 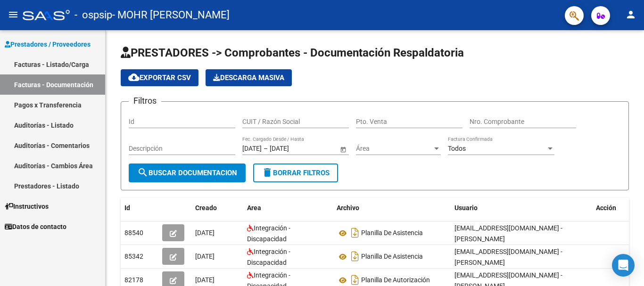 I want to click on mat-icon: cloud_download, so click(x=134, y=78).